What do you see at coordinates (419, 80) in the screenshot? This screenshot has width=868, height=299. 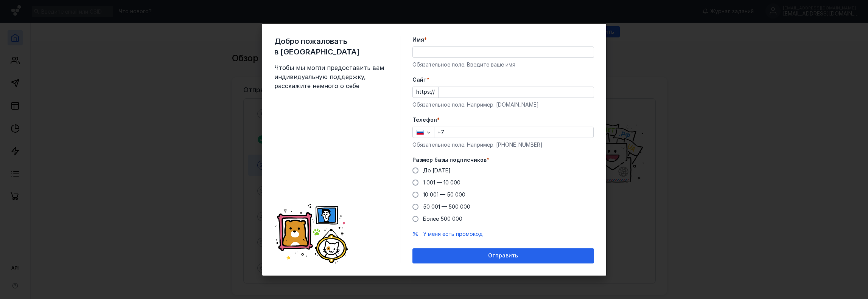 I see `span: Cайт` at bounding box center [419, 80].